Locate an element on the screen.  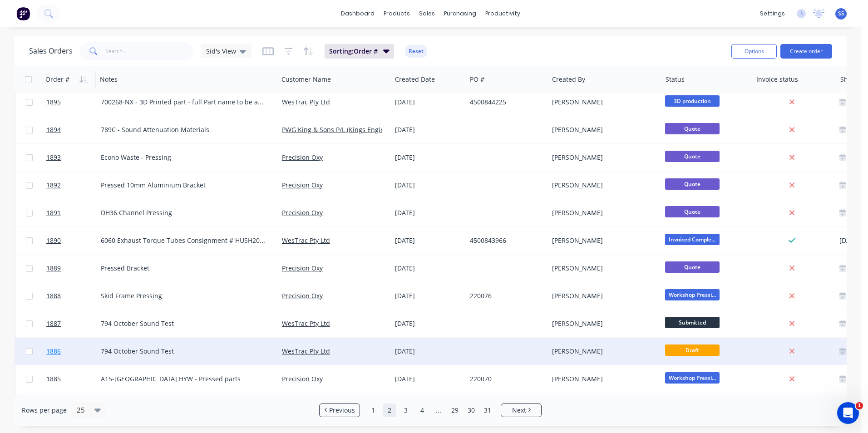
a: 1887 is located at coordinates (73, 323).